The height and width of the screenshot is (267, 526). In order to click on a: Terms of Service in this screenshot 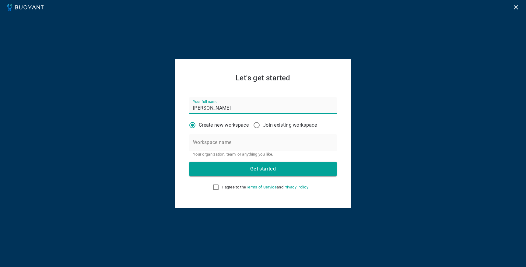, I will do `click(261, 187)`.